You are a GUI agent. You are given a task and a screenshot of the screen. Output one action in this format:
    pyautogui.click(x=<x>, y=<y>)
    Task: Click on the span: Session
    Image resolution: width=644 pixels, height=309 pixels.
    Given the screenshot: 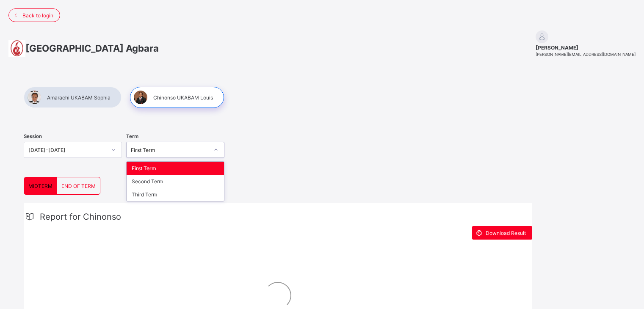 What is the action you would take?
    pyautogui.click(x=32, y=136)
    